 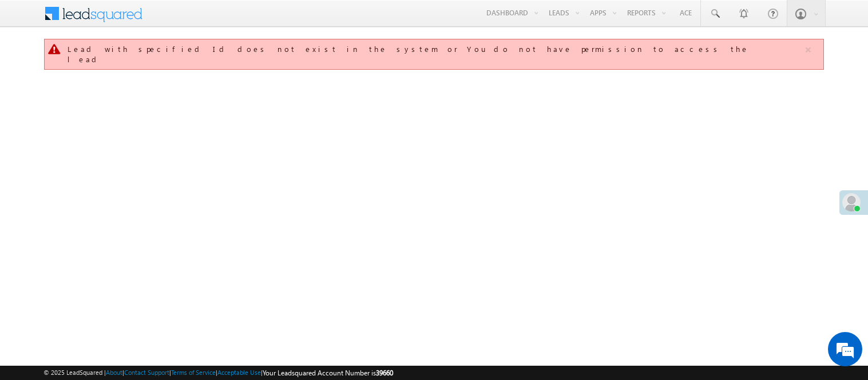 What do you see at coordinates (114, 372) in the screenshot?
I see `a: About` at bounding box center [114, 372].